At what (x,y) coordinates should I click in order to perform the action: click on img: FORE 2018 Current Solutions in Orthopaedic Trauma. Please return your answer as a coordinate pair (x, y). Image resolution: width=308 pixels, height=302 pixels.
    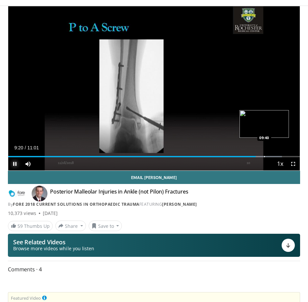
    Looking at the image, I should click on (17, 193).